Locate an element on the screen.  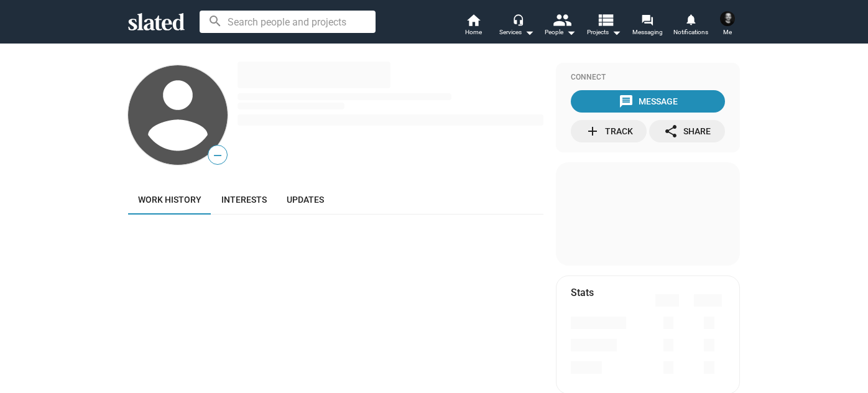
div: People is located at coordinates (560, 32).